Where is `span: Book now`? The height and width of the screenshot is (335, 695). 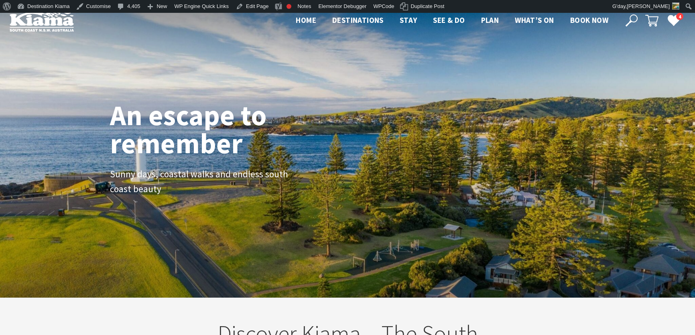 span: Book now is located at coordinates (589, 20).